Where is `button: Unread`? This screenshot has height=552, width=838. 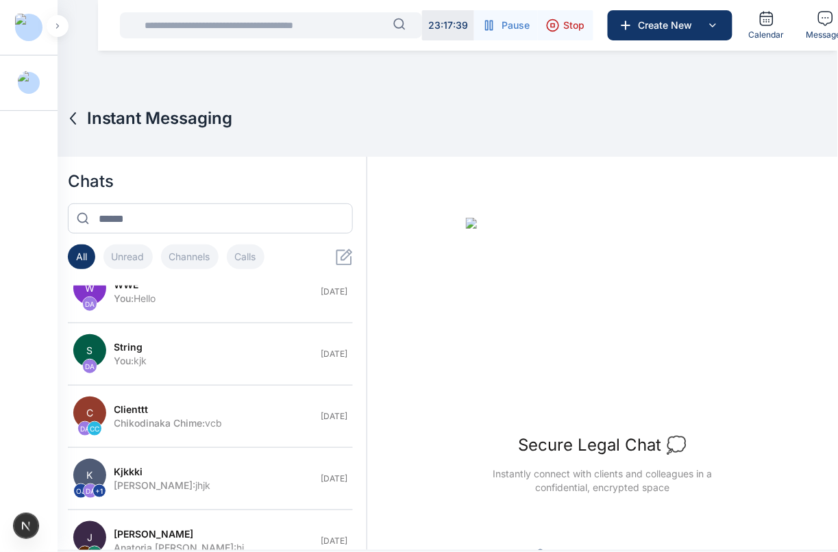
button: Unread is located at coordinates (128, 257).